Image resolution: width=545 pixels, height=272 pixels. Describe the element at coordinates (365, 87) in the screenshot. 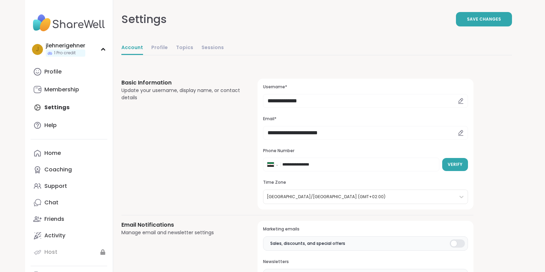

I see `h3: Username*` at that location.